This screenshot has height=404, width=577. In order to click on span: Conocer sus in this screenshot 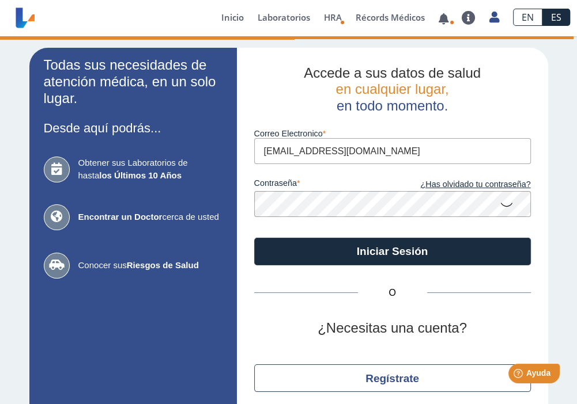, I will do `click(150, 266)`.